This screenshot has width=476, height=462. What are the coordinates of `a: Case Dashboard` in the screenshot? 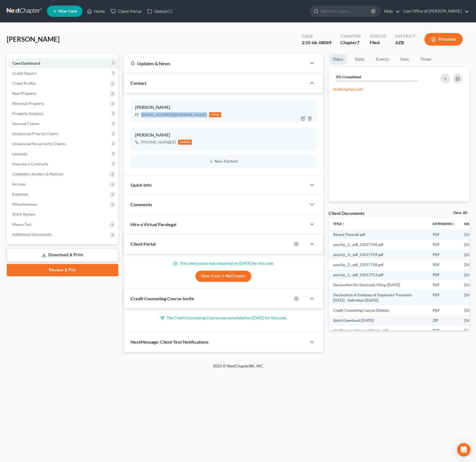 It's located at (63, 63).